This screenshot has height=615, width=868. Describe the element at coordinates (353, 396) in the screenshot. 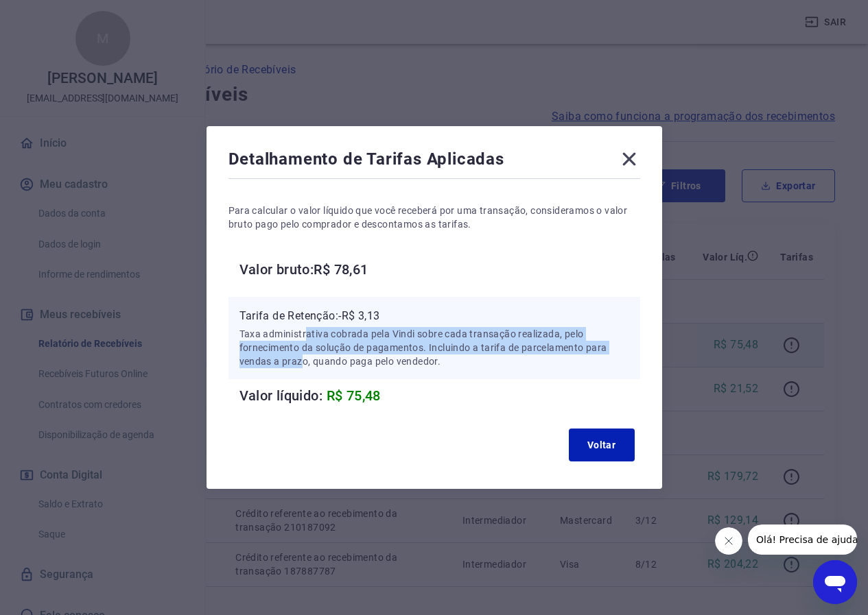

I see `span: R$ 75,48` at that location.